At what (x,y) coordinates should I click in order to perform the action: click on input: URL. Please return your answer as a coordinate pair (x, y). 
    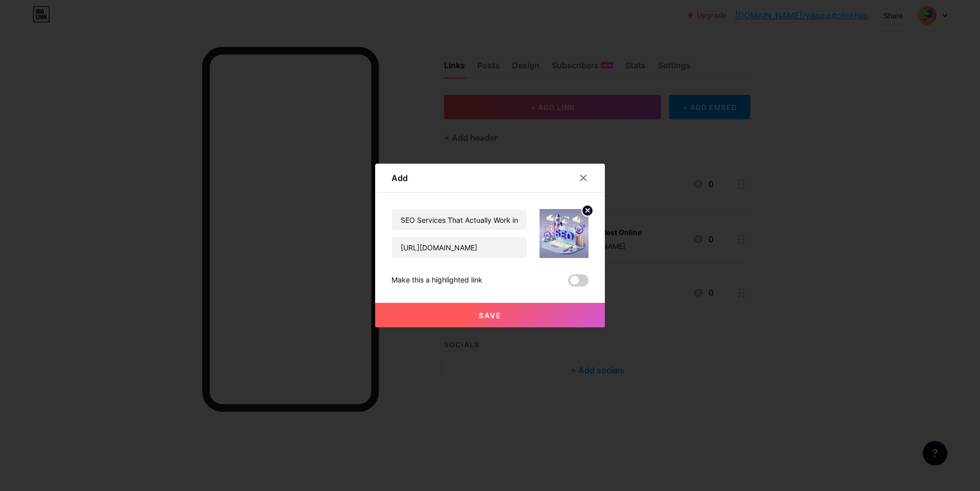
    Looking at the image, I should click on (459, 247).